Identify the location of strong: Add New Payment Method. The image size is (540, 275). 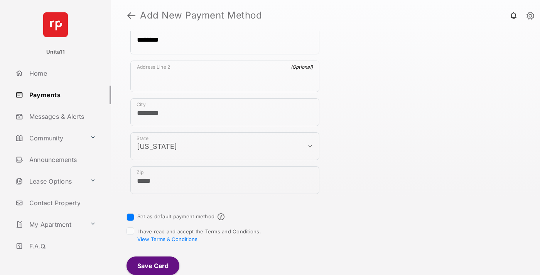
(201, 15).